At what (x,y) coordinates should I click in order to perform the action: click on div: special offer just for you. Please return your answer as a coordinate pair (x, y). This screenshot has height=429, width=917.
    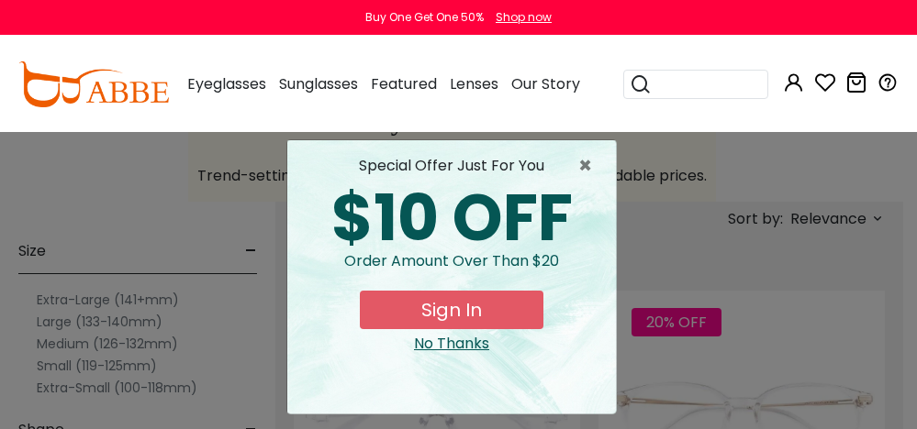
    Looking at the image, I should click on (451, 166).